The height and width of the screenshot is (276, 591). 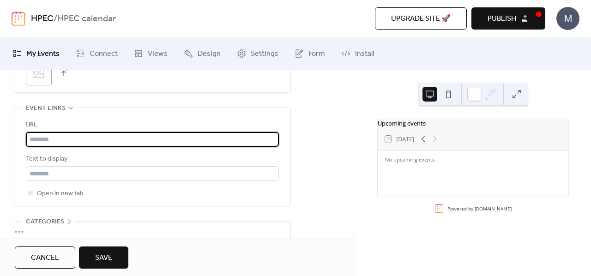 What do you see at coordinates (43, 54) in the screenshot?
I see `span: My Events` at bounding box center [43, 54].